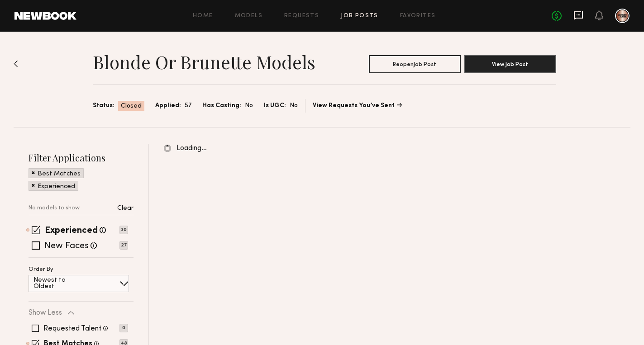  I want to click on p: Experienced, so click(56, 186).